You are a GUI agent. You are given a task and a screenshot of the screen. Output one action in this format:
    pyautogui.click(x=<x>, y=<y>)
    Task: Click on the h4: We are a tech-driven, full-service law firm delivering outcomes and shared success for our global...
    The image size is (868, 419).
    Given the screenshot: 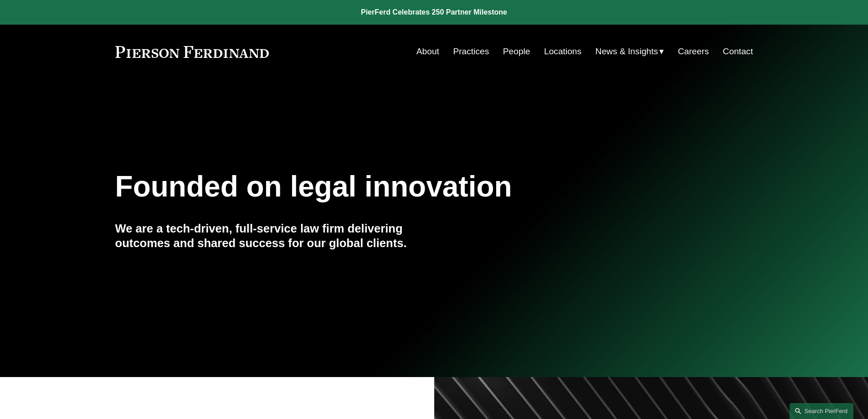 What is the action you would take?
    pyautogui.click(x=275, y=236)
    